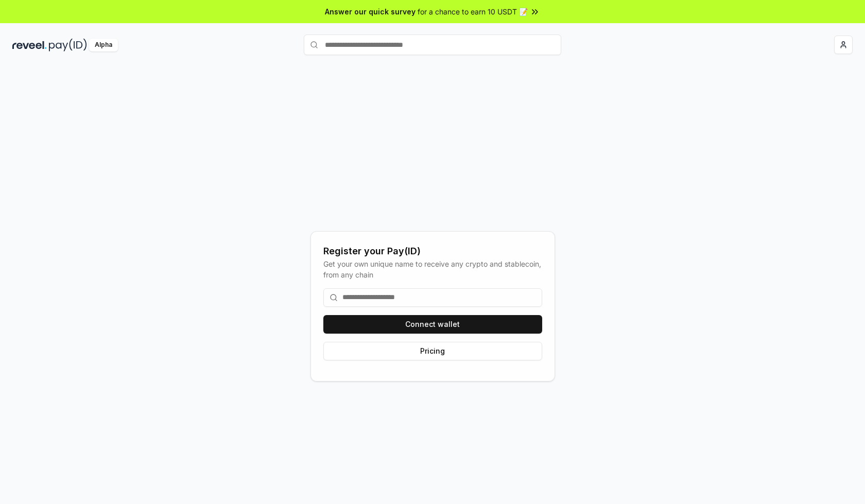 This screenshot has height=504, width=865. Describe the element at coordinates (473, 11) in the screenshot. I see `span: for a chance to earn 10 USDT 📝` at that location.